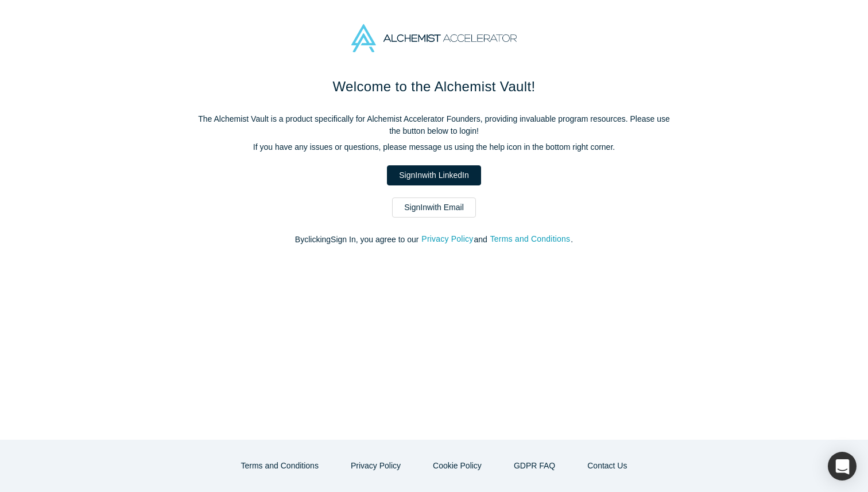 The image size is (868, 492). What do you see at coordinates (434, 38) in the screenshot?
I see `img: Alchemist Accelerator Logo` at bounding box center [434, 38].